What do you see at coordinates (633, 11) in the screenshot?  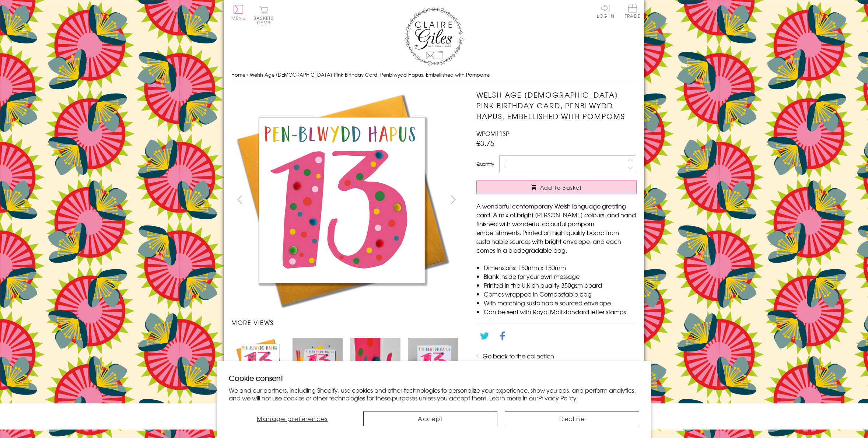 I see `span: Trade` at bounding box center [633, 11].